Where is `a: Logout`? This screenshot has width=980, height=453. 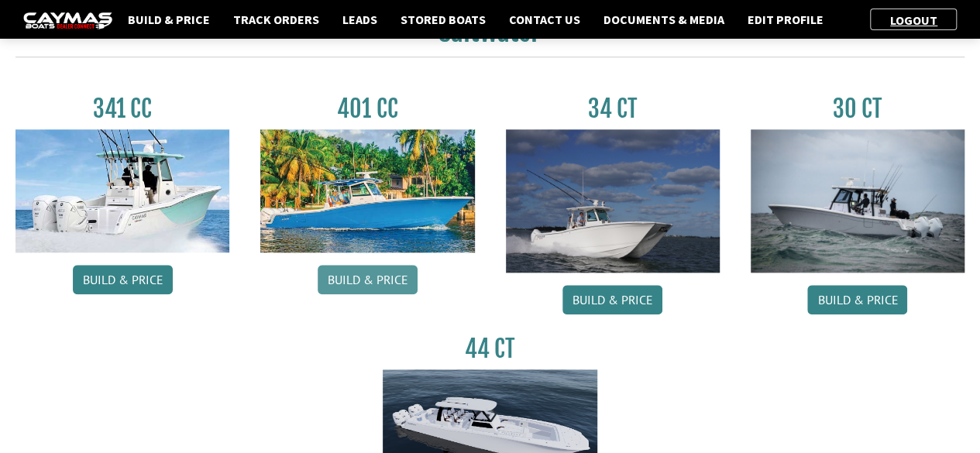
a: Logout is located at coordinates (913, 20).